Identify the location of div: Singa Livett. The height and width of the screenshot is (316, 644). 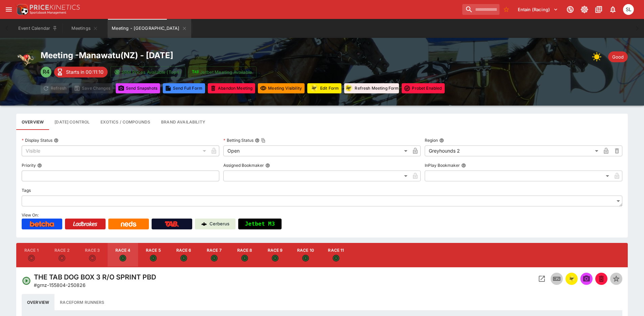
(628, 9).